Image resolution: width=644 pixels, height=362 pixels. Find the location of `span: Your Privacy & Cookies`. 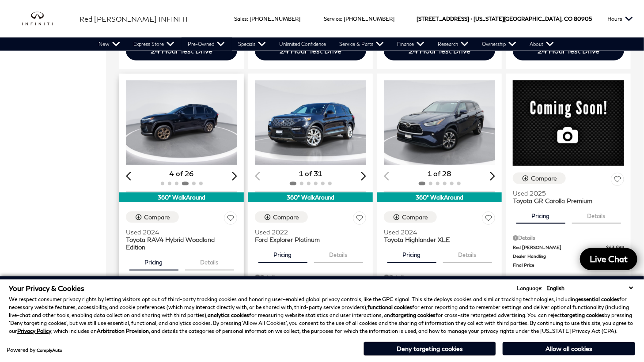

span: Your Privacy & Cookies is located at coordinates (47, 288).